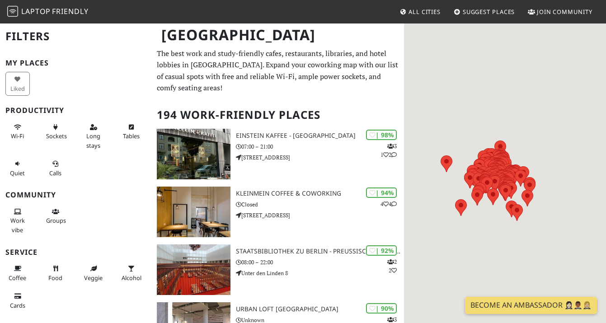 This screenshot has height=323, width=606. I want to click on img: KleinMein Coffee & Coworking, so click(193, 212).